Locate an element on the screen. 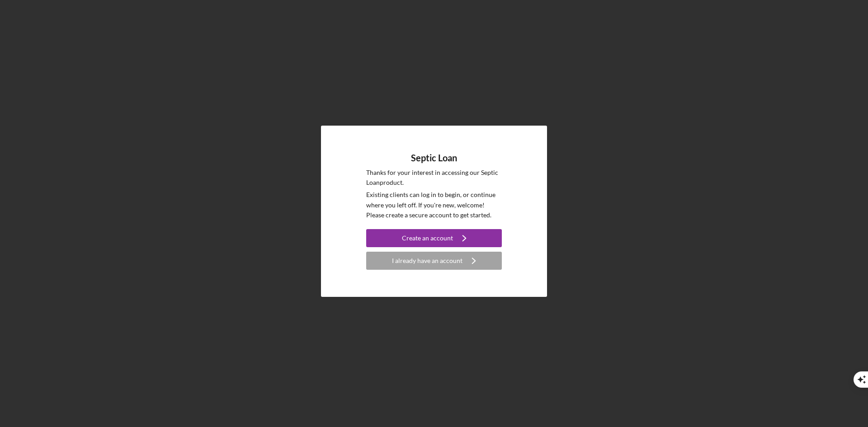  button: Create an account is located at coordinates (434, 238).